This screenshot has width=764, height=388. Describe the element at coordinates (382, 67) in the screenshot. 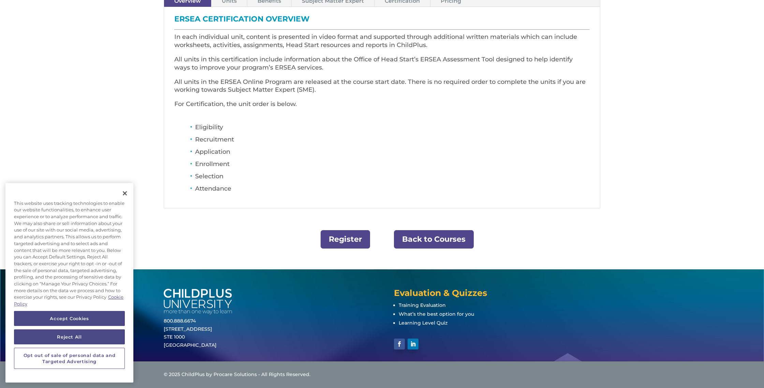

I see `p: All units in this certification include information about the Office of Head Start’s ERSEA Assess...` at that location.